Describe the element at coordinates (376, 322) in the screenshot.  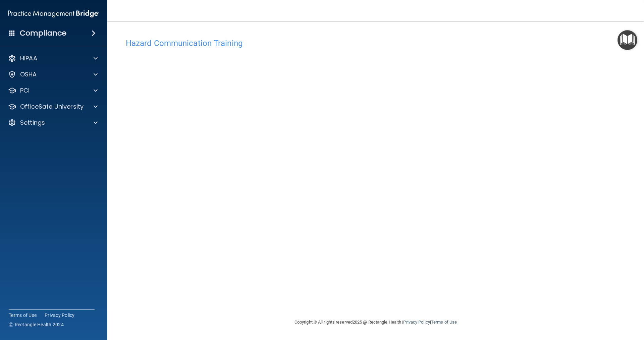
I see `div: Copyright © All rights reserved 2025 @ Rectangle Health | |` at that location.